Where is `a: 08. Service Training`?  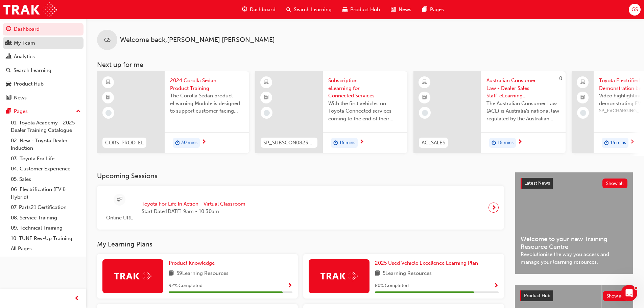 a: 08. Service Training is located at coordinates (46, 218).